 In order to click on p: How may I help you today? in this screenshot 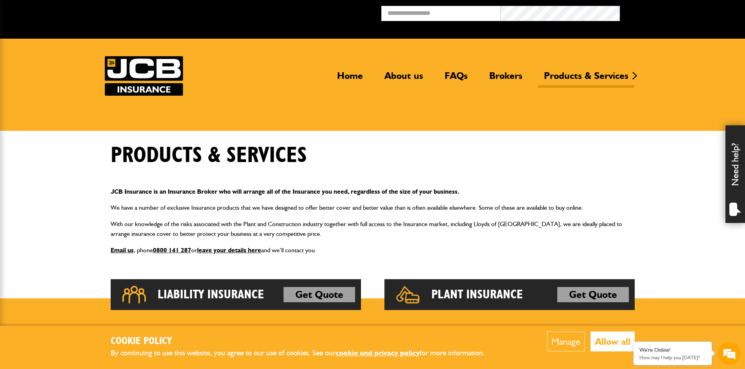, I will do `click(672, 358)`.